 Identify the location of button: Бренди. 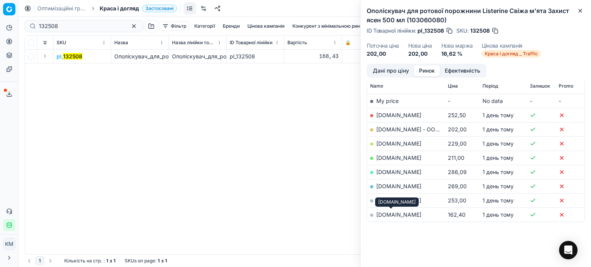
(231, 26).